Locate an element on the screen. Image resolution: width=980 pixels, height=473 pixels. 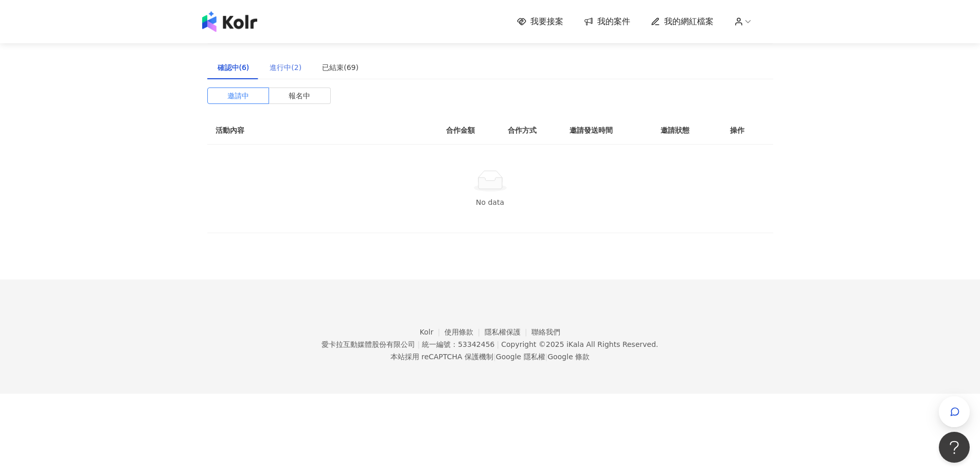
a: iKala is located at coordinates (575, 344).